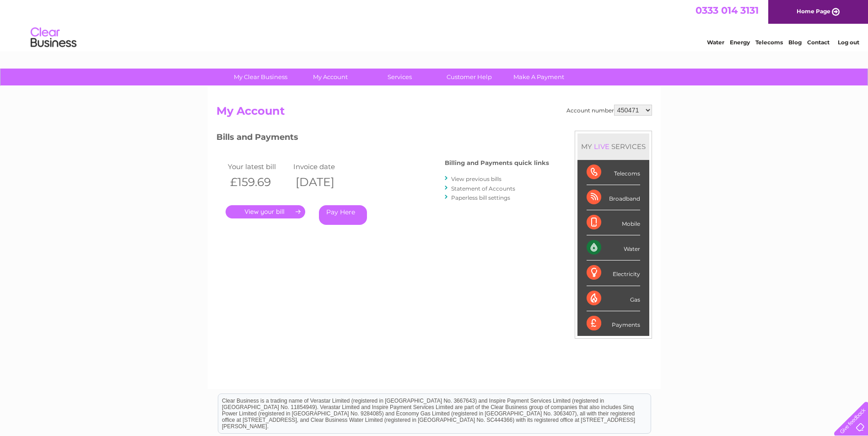  Describe the element at coordinates (382, 139) in the screenshot. I see `h3: Bills and Payments` at that location.